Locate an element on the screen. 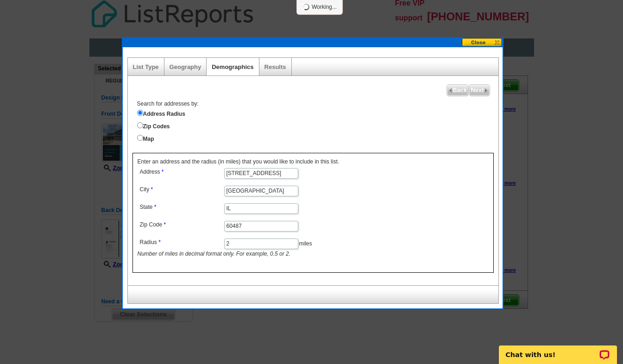 This screenshot has height=364, width=623. img: button-prev-arrow-gray.png is located at coordinates (450, 91).